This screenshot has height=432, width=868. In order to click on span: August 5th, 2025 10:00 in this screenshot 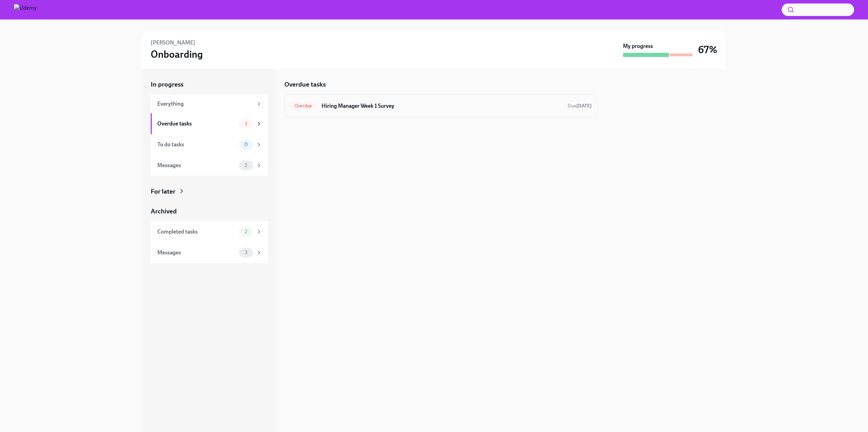, I will do `click(579, 106)`.